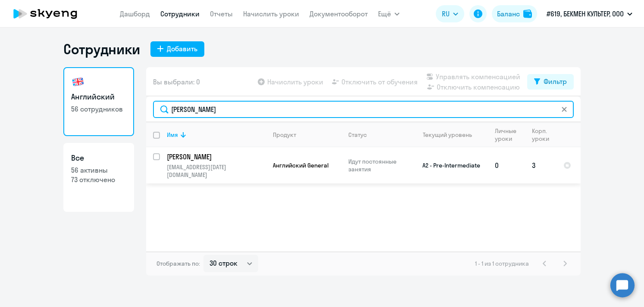 Image resolution: width=644 pixels, height=307 pixels. What do you see at coordinates (99, 97) in the screenshot?
I see `h3: Английский` at bounding box center [99, 97].